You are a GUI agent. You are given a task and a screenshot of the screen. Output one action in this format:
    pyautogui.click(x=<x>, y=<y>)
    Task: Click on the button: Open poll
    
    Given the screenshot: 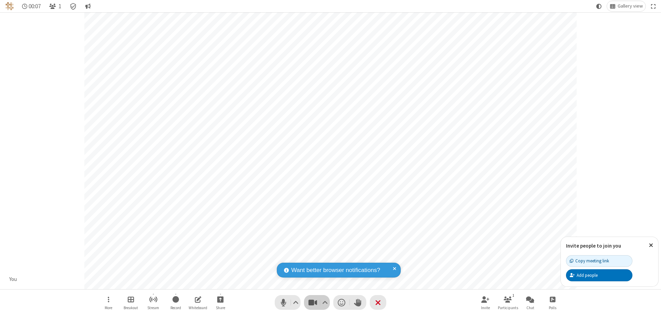 What is the action you would take?
    pyautogui.click(x=553, y=303)
    